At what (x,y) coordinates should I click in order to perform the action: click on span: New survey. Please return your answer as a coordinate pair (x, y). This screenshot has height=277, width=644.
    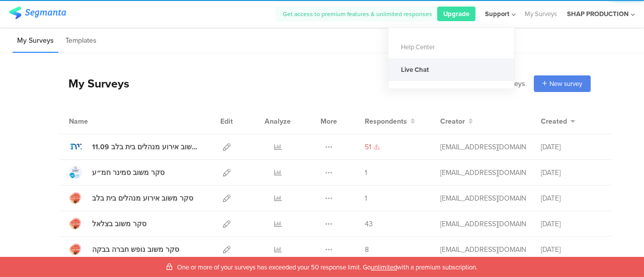
    Looking at the image, I should click on (565, 83).